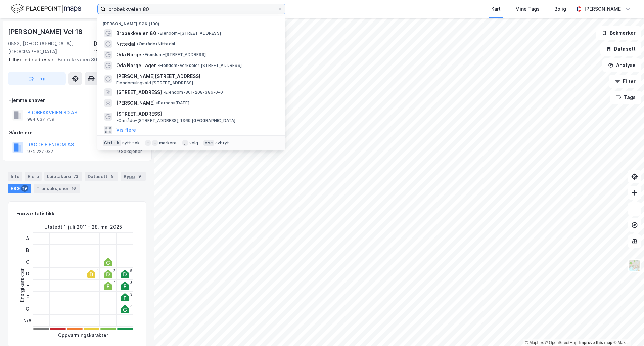 The image size is (644, 346). I want to click on span: Nittedal, so click(126, 44).